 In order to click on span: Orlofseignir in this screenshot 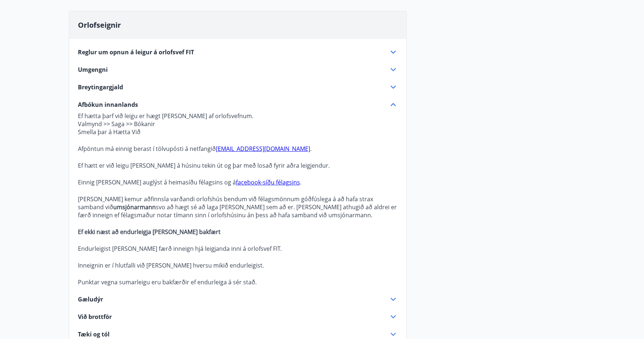, I will do `click(99, 25)`.